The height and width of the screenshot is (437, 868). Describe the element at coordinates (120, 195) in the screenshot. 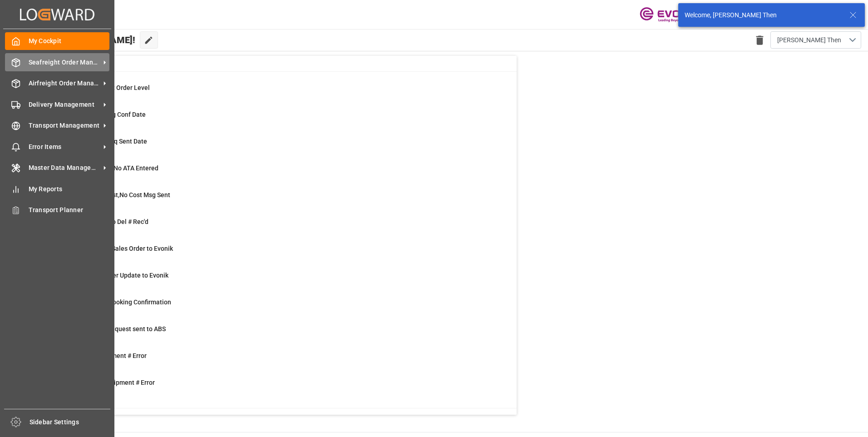

I see `span: ETD>3 Days Past,No Cost Msg Sent` at that location.